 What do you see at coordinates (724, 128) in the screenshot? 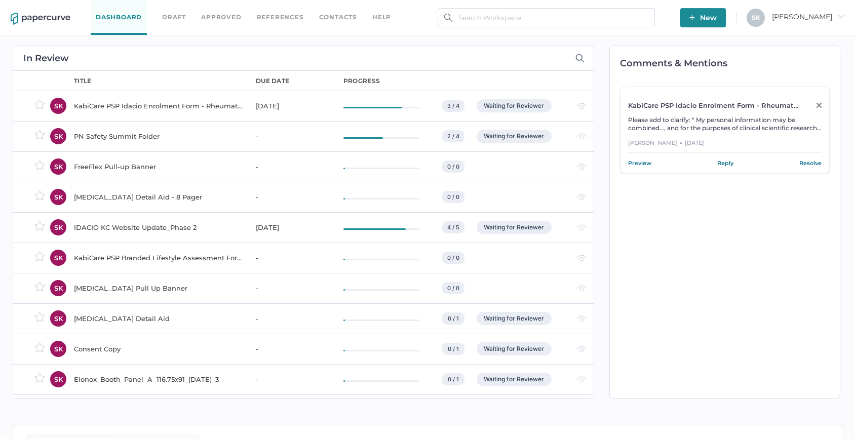
I see `span: Please add to clarify: " My personal information may be combined..., and for the purposes of clin...` at bounding box center [724, 128].